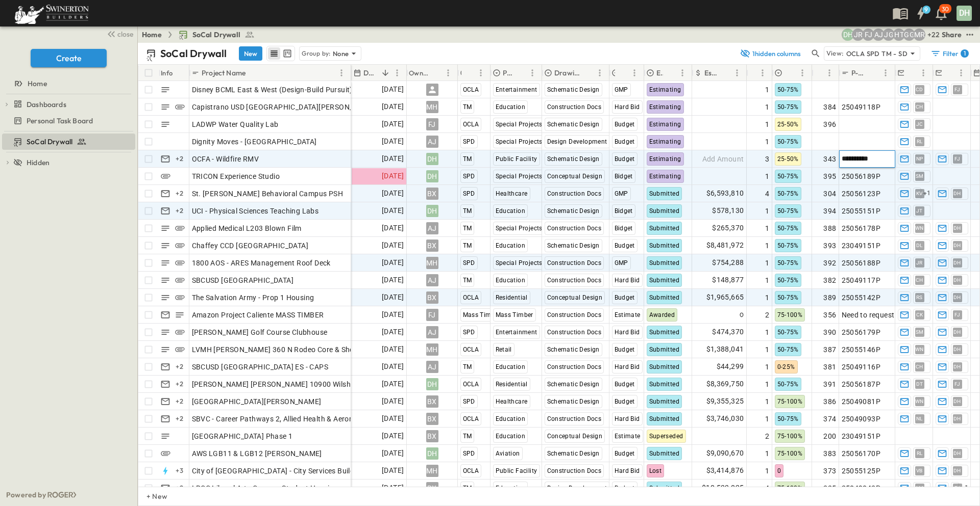 The width and height of the screenshot is (980, 506). I want to click on span: Disney BCML East & West (Design-Build Pursuit), so click(272, 90).